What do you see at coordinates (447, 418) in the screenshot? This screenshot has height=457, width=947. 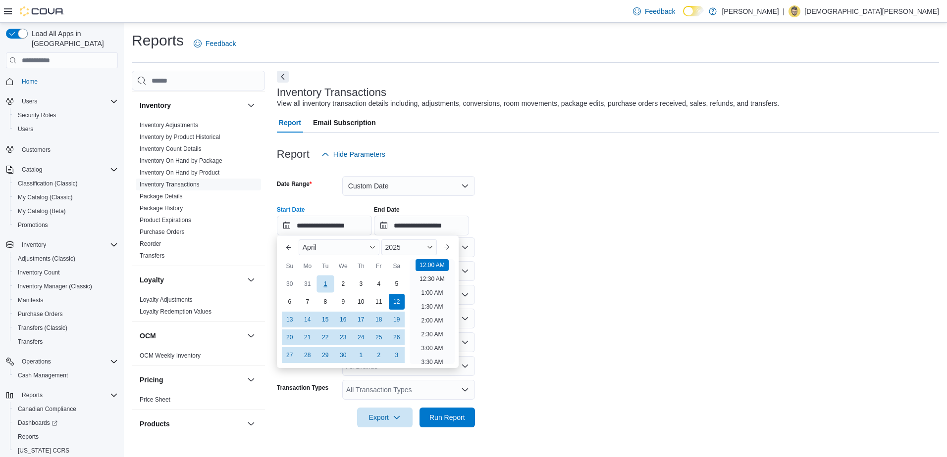 I see `span: Run Report` at bounding box center [447, 418].